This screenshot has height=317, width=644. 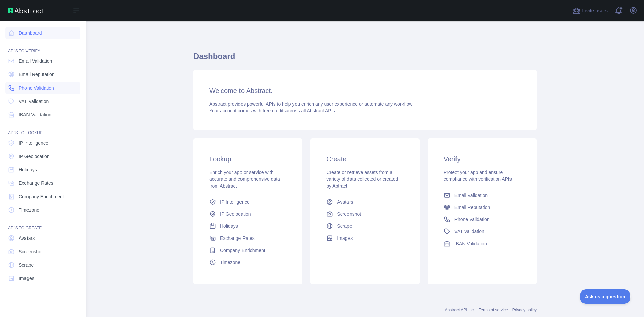 What do you see at coordinates (524, 310) in the screenshot?
I see `a: Privacy policy` at bounding box center [524, 310].